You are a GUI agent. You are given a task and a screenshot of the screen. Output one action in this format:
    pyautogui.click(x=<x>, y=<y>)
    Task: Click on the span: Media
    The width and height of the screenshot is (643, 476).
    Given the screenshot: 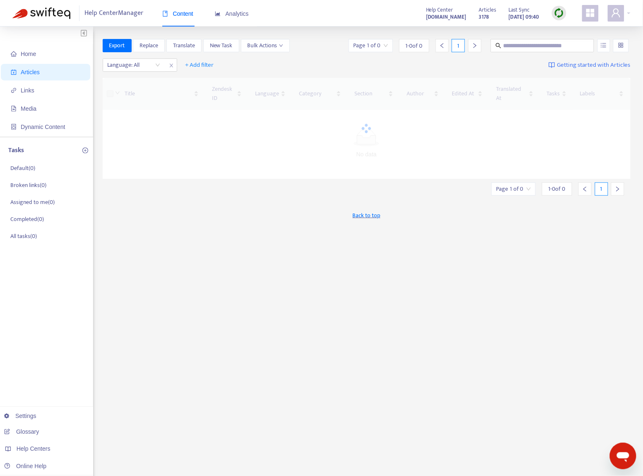 What is the action you would take?
    pyautogui.click(x=29, y=109)
    